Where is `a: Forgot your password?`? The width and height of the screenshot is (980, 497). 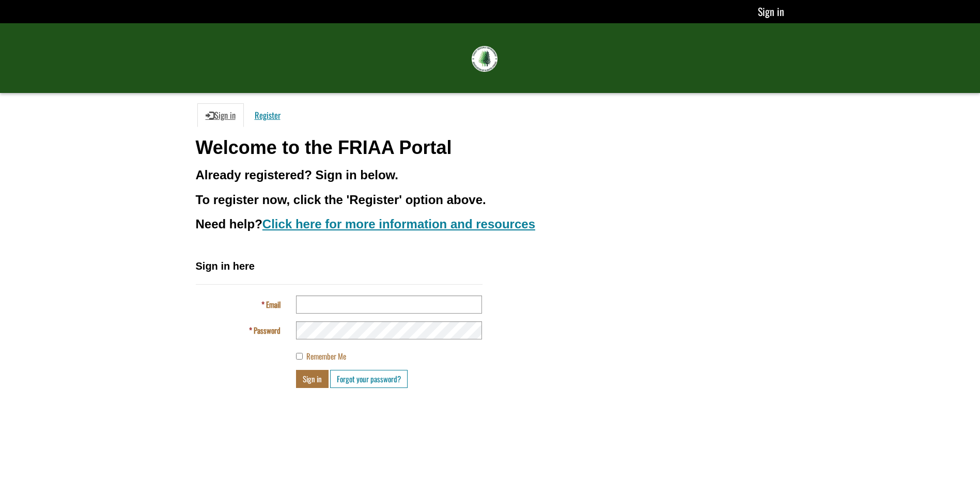 a: Forgot your password? is located at coordinates (369, 379).